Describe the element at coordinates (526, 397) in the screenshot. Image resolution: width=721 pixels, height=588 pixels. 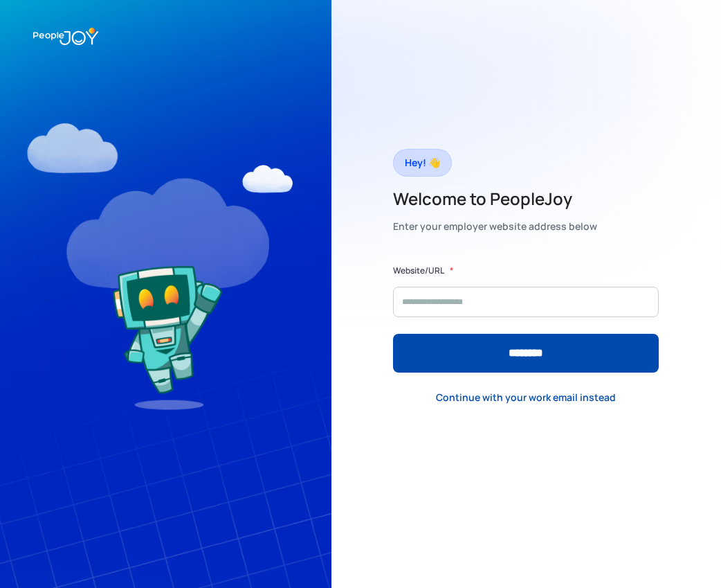
I see `a: Continue with your work email instead` at that location.